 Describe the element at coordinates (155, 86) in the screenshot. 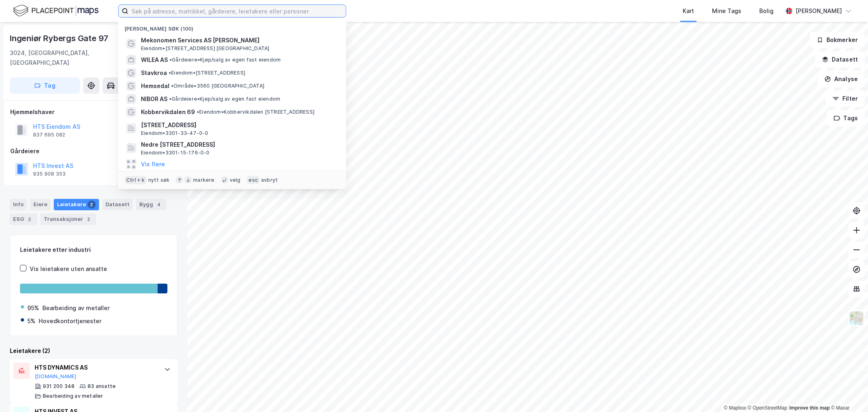

I see `span: Hemsedal` at that location.